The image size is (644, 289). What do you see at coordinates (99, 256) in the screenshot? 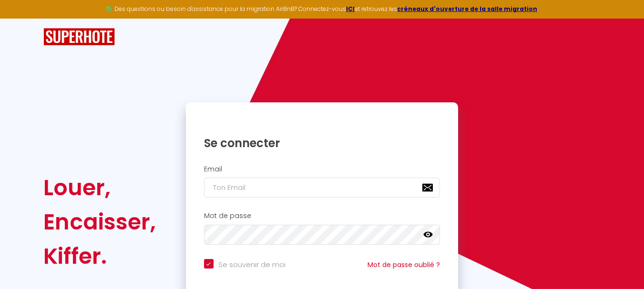
I see `div: Kiffer.` at bounding box center [99, 256].